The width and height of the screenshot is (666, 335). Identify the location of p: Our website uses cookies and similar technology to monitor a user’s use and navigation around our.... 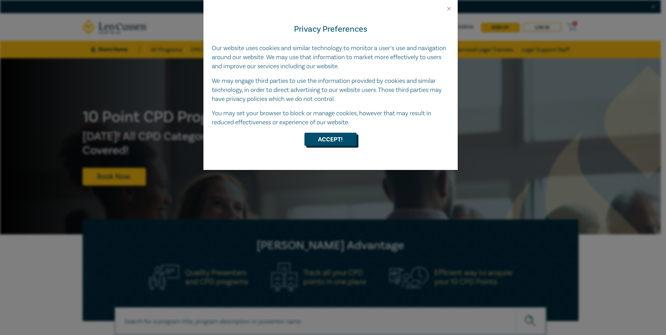
(330, 57).